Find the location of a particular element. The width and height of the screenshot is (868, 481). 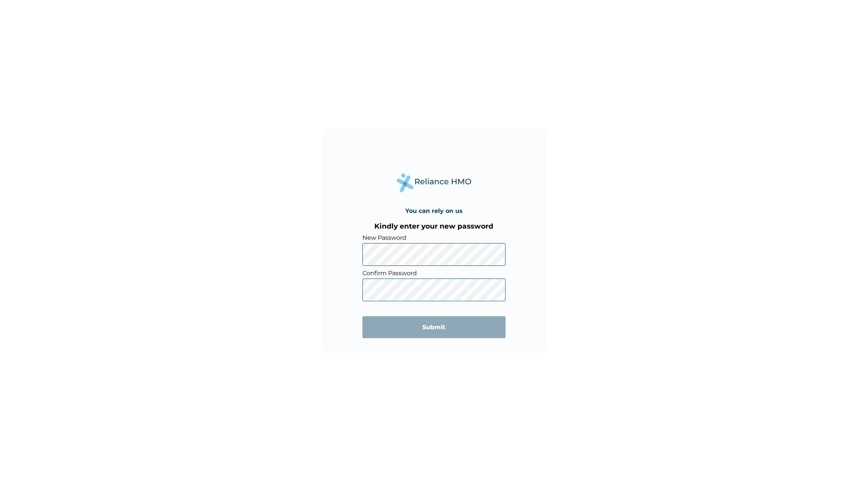

label: Confirm Password is located at coordinates (434, 272).